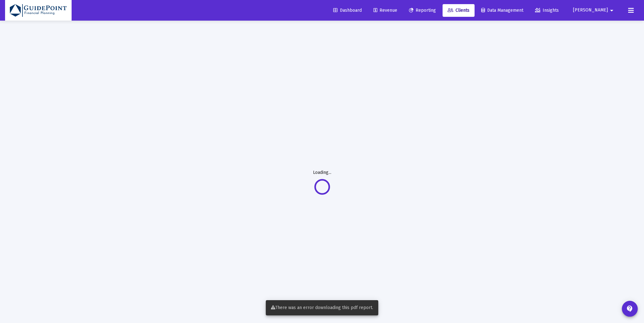 The width and height of the screenshot is (644, 323). What do you see at coordinates (502, 11) in the screenshot?
I see `a: Data Management` at bounding box center [502, 11].